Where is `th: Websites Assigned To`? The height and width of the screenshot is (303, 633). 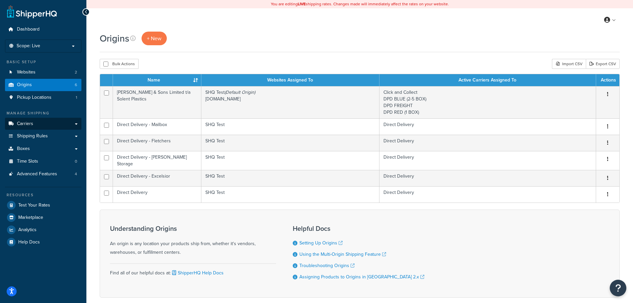 th: Websites Assigned To is located at coordinates (291, 80).